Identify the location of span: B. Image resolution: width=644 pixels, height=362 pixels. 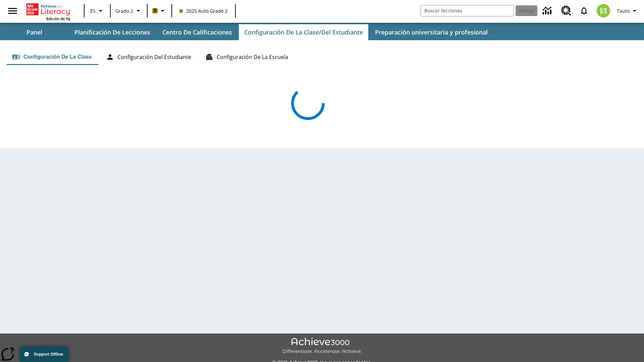
(155, 10).